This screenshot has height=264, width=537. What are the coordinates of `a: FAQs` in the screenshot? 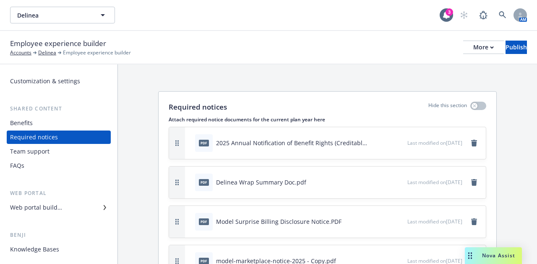 It's located at (59, 166).